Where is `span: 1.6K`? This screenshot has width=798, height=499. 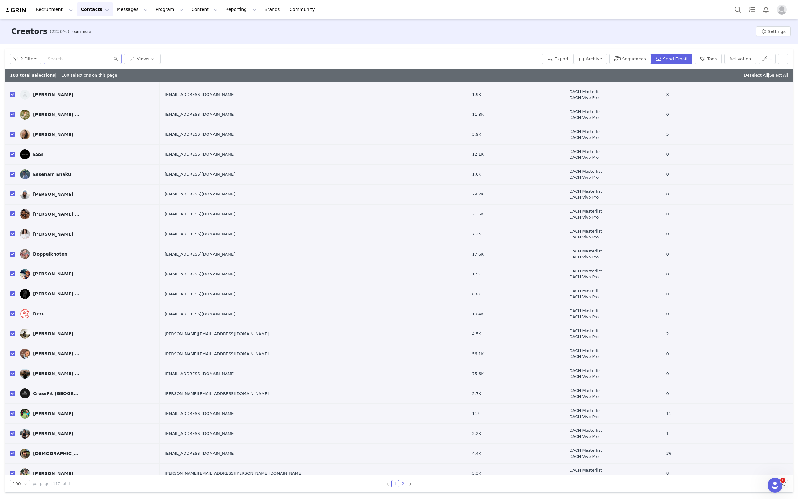
span: 1.6K is located at coordinates (476, 174).